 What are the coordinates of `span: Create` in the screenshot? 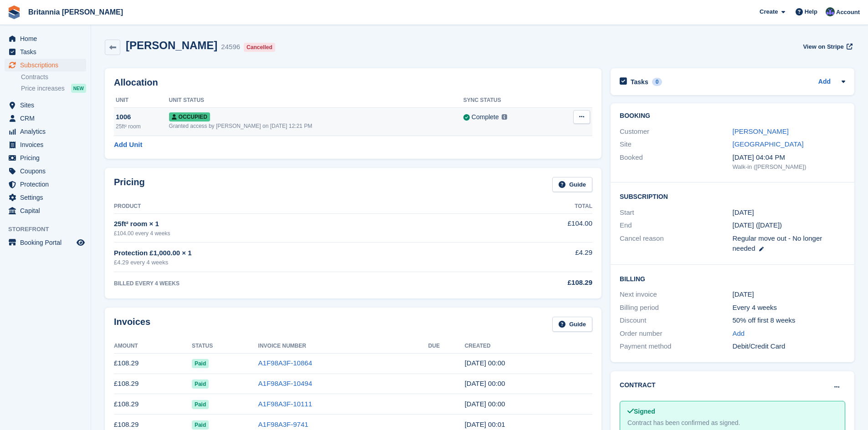 It's located at (768, 12).